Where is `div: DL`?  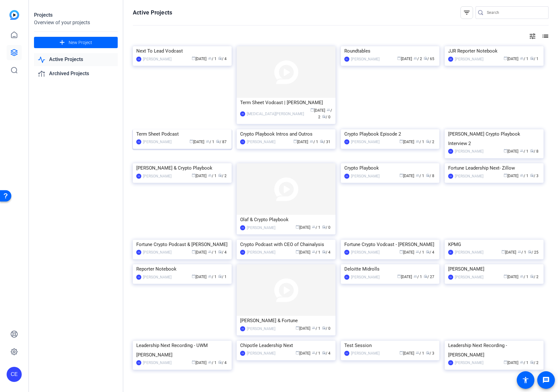 div: DL is located at coordinates (347, 277).